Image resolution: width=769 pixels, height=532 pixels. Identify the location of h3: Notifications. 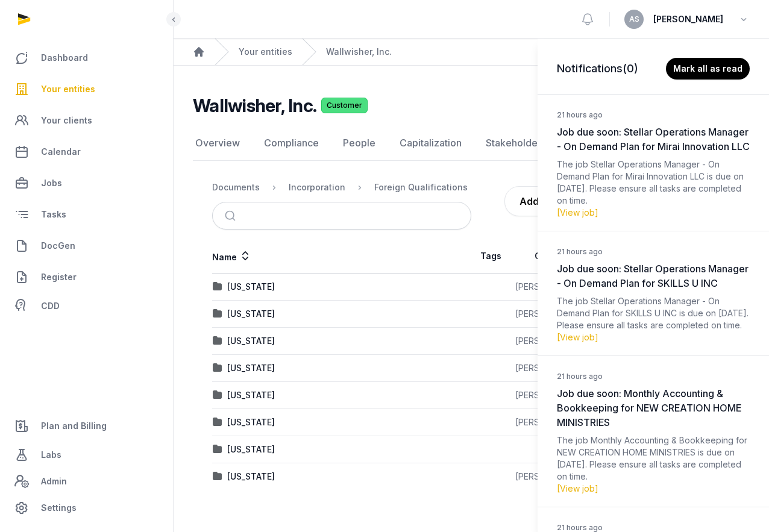
(598, 69).